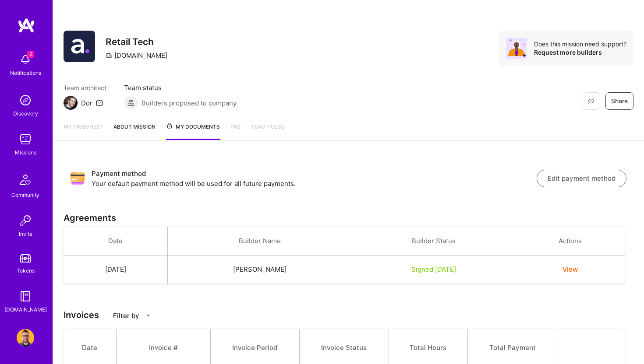  I want to click on span: Team architect, so click(85, 88).